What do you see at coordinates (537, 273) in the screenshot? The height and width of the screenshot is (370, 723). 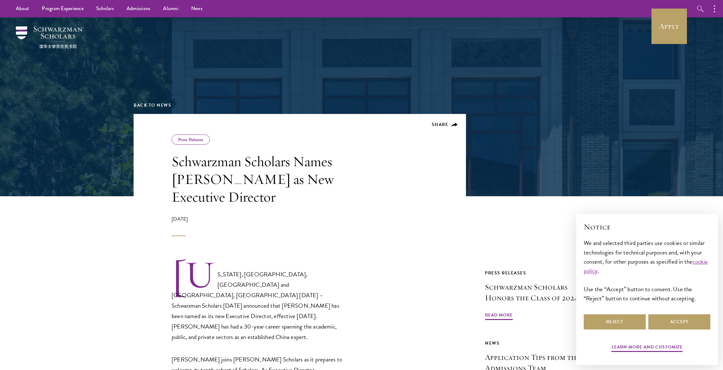 I see `div: Press Releases` at bounding box center [537, 273].